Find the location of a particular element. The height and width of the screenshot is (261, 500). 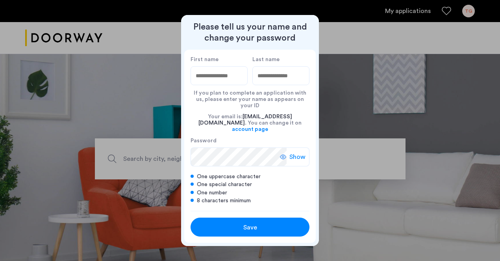

label: Password is located at coordinates (239, 141).